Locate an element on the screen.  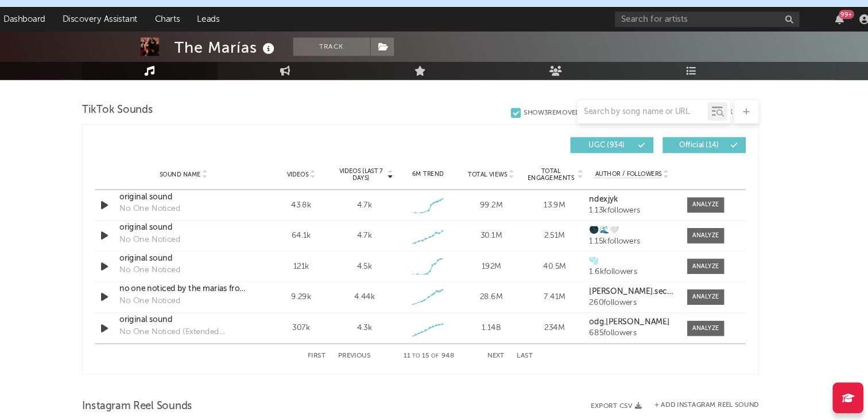
div: 2.51M is located at coordinates (559, 234).